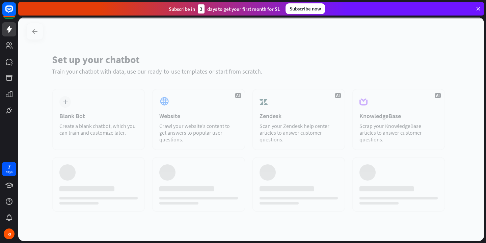 This screenshot has width=486, height=243. I want to click on div: 7, so click(9, 167).